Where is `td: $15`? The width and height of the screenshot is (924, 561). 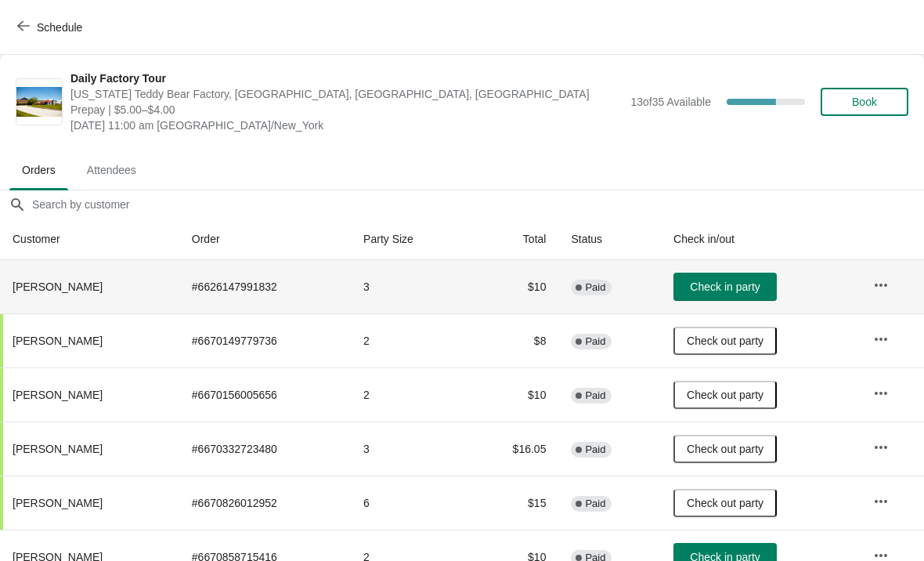 td: $15 is located at coordinates (513, 502).